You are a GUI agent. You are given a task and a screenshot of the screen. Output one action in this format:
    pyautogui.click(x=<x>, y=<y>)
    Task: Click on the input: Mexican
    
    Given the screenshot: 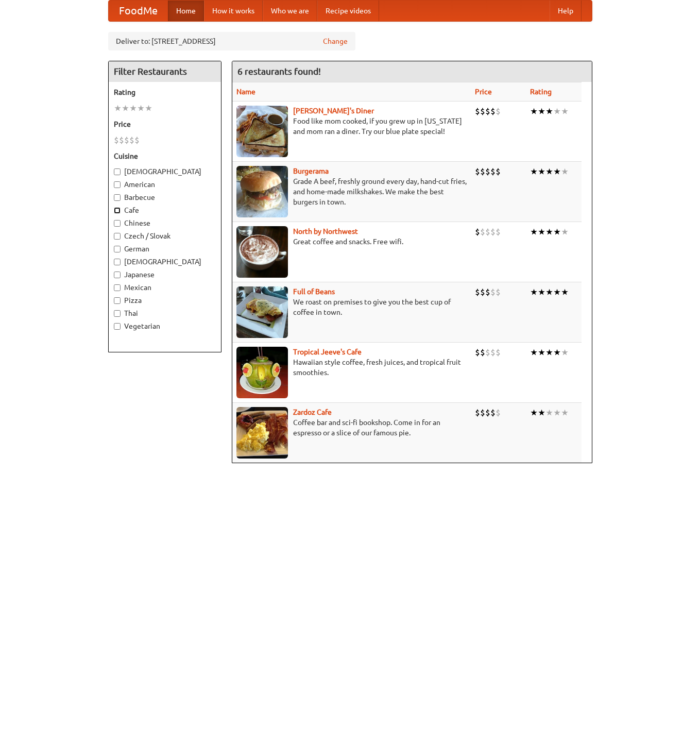 What is the action you would take?
    pyautogui.click(x=117, y=288)
    